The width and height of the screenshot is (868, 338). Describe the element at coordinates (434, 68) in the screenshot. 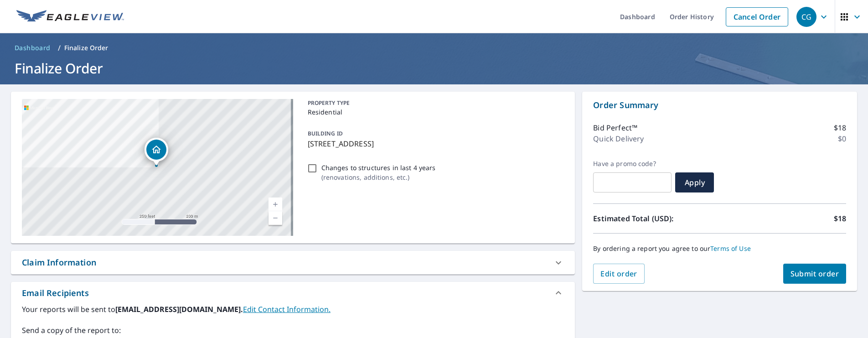

I see `h1: Finalize Order` at that location.